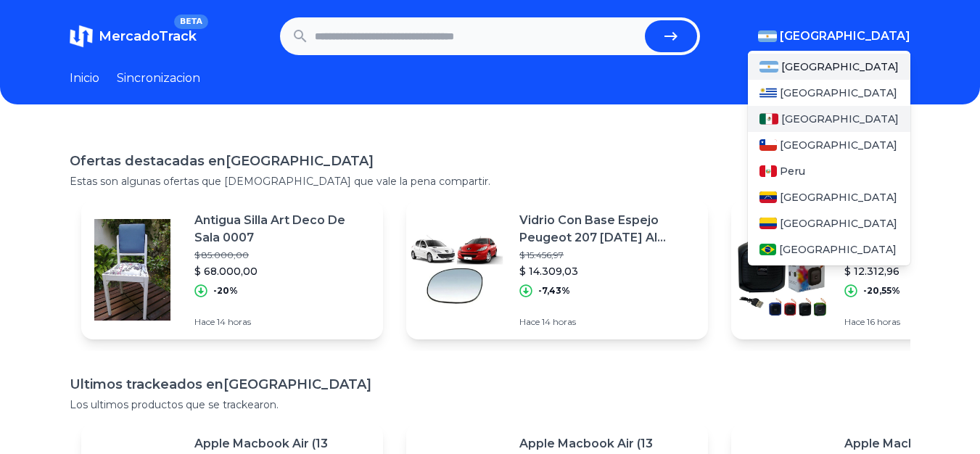 This screenshot has height=454, width=980. What do you see at coordinates (158, 78) in the screenshot?
I see `a: Sincronizacion` at bounding box center [158, 78].